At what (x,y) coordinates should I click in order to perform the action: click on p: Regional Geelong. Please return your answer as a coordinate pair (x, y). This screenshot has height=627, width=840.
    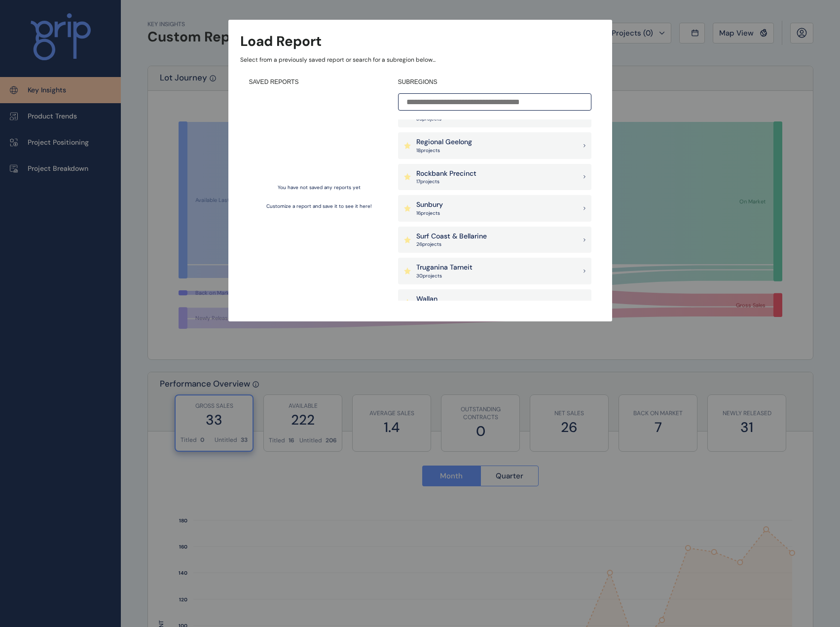
    Looking at the image, I should click on (444, 142).